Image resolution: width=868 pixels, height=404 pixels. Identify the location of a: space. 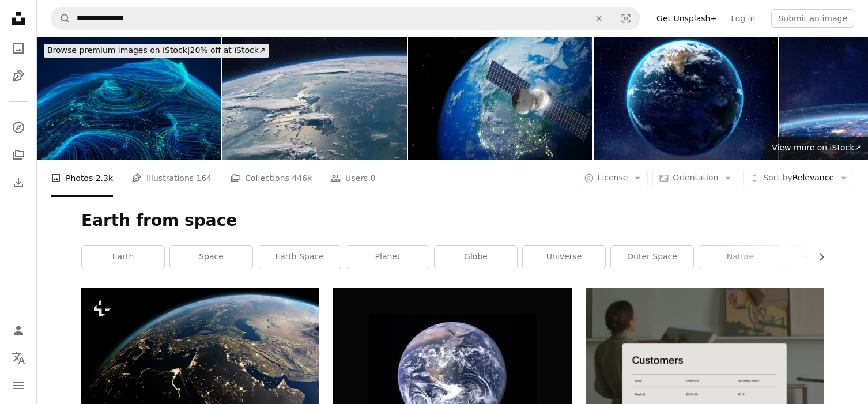
(211, 257).